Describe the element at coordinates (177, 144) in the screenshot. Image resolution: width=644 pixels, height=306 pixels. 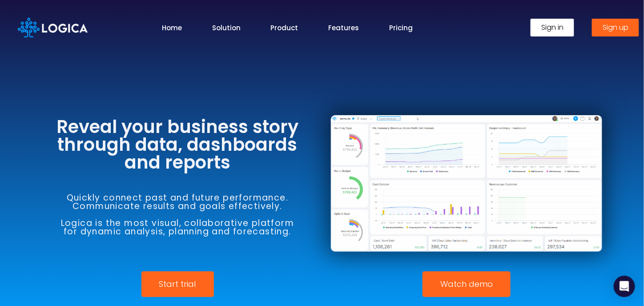
I see `h3: Reveal your business story through data, dashboards and reports` at that location.